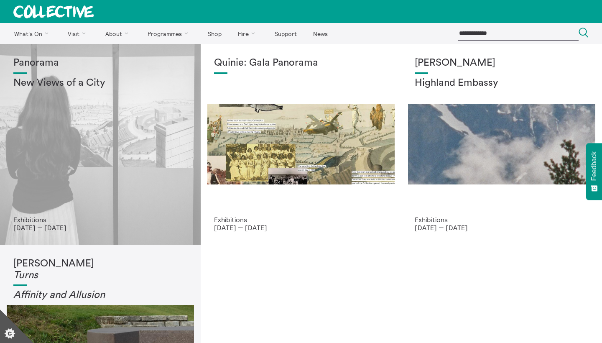 The height and width of the screenshot is (343, 602). Describe the element at coordinates (594, 171) in the screenshot. I see `button: Feedback - Show survey` at that location.